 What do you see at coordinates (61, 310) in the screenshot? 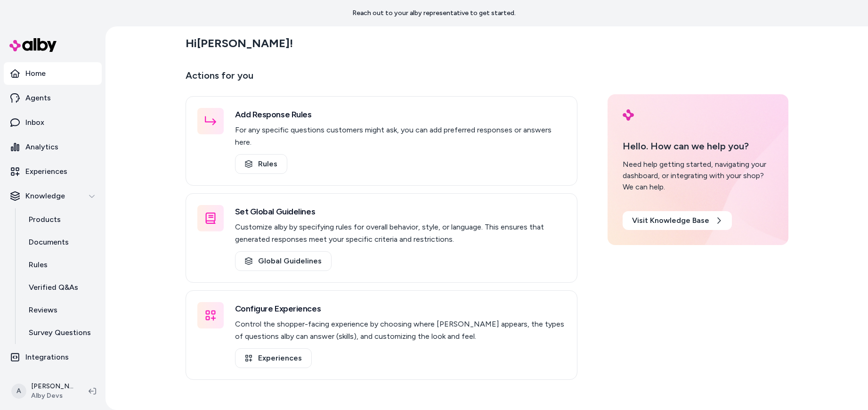
I see `a: Reviews` at bounding box center [61, 310].